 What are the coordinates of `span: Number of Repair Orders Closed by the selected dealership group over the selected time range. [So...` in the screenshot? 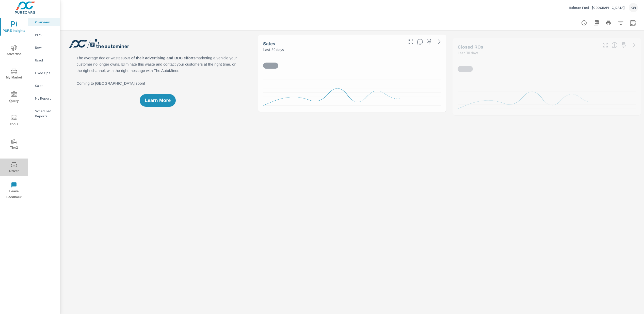 It's located at (614, 45).